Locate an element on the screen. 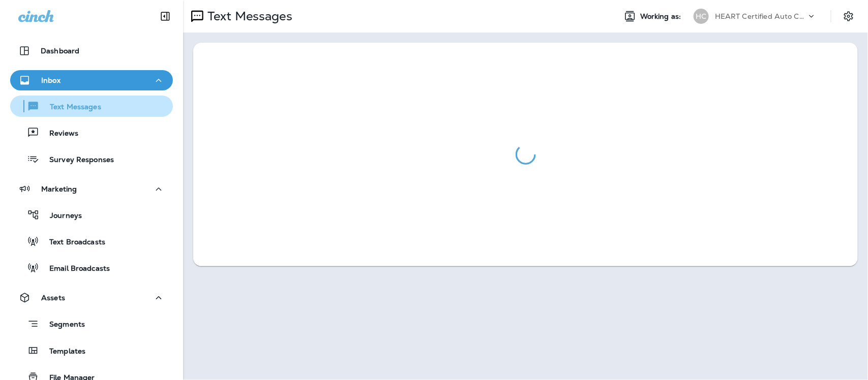 The height and width of the screenshot is (380, 868). button: Segments is located at coordinates (92, 324).